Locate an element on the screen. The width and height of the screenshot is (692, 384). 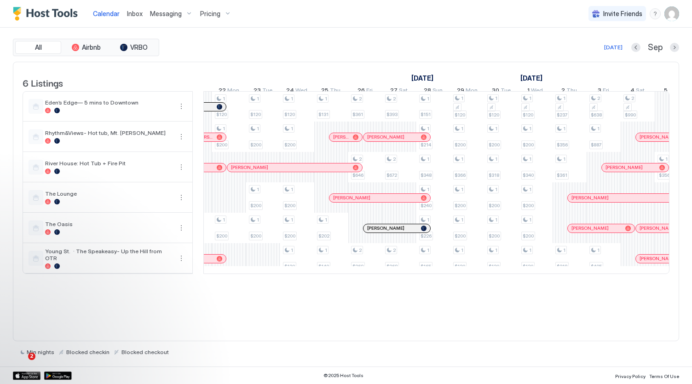
span: $990 is located at coordinates (630, 115).